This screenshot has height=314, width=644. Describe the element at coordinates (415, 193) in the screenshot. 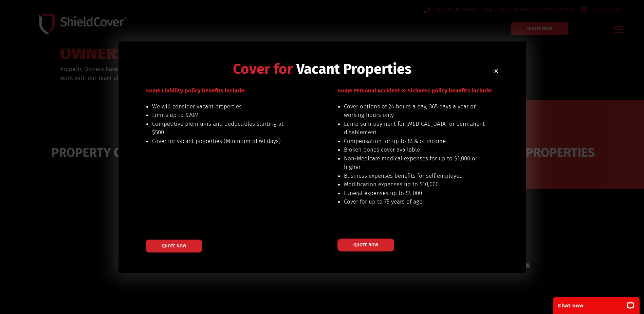

I see `li: Funeral expenses up to $5,000` at that location.